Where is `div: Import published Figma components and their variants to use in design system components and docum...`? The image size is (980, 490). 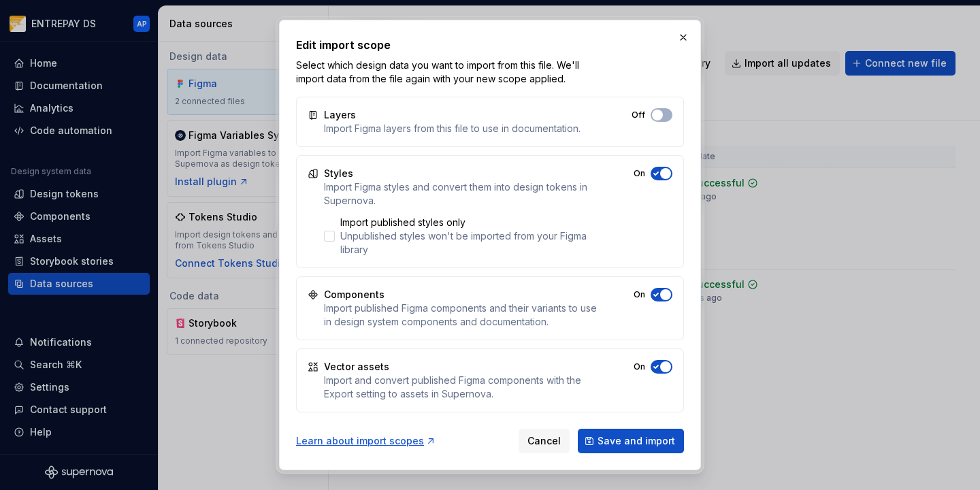
div: Import published Figma components and their variants to use in design system components and docum... is located at coordinates (461, 315).